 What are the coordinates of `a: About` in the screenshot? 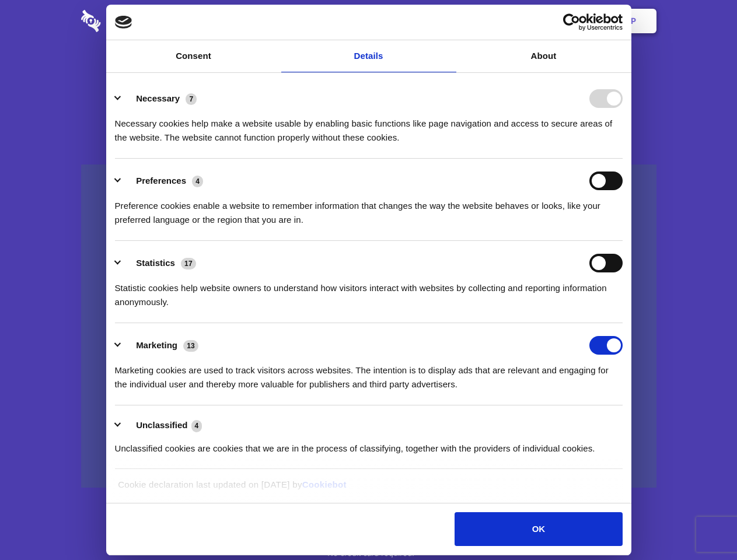 It's located at (544, 56).